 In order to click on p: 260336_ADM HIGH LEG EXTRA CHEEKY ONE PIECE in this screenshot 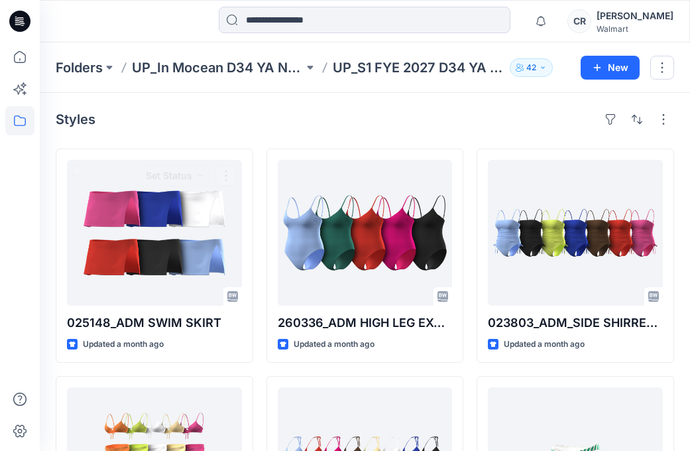, I will do `click(365, 323)`.